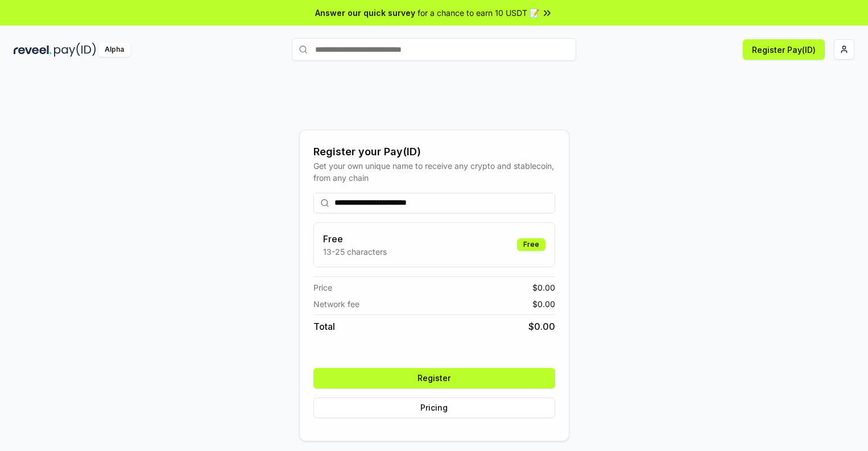 This screenshot has width=868, height=451. I want to click on span: Total, so click(324, 327).